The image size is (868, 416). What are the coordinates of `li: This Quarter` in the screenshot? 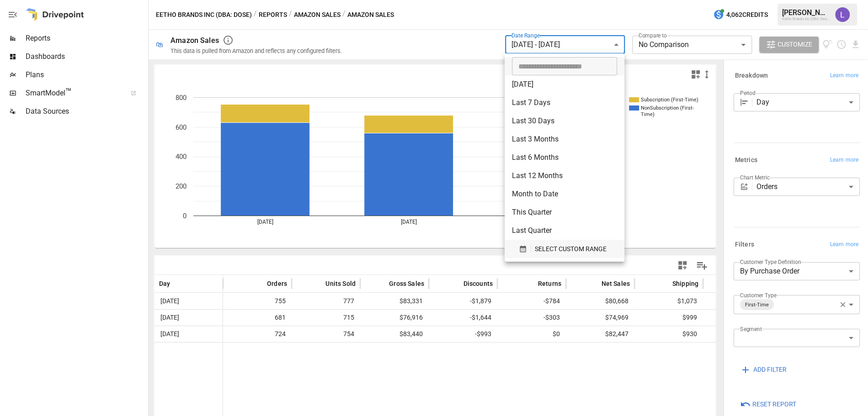 It's located at (564, 212).